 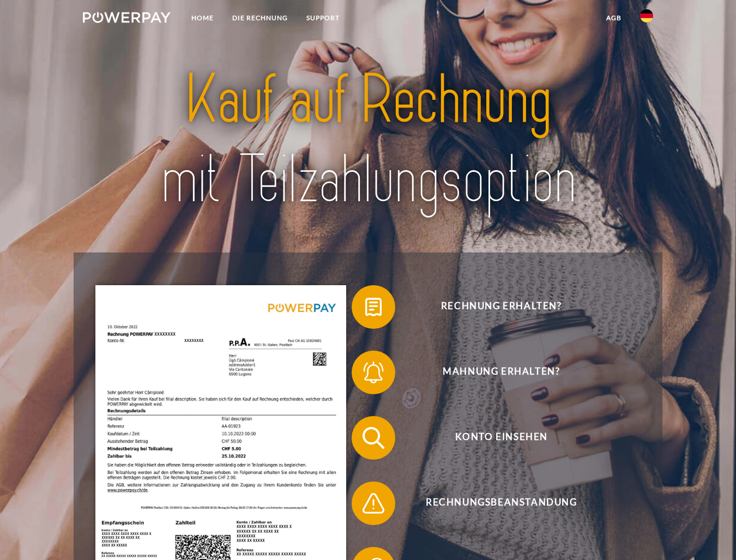 What do you see at coordinates (494, 503) in the screenshot?
I see `button: Rechnungsbeanstandung` at bounding box center [494, 503].